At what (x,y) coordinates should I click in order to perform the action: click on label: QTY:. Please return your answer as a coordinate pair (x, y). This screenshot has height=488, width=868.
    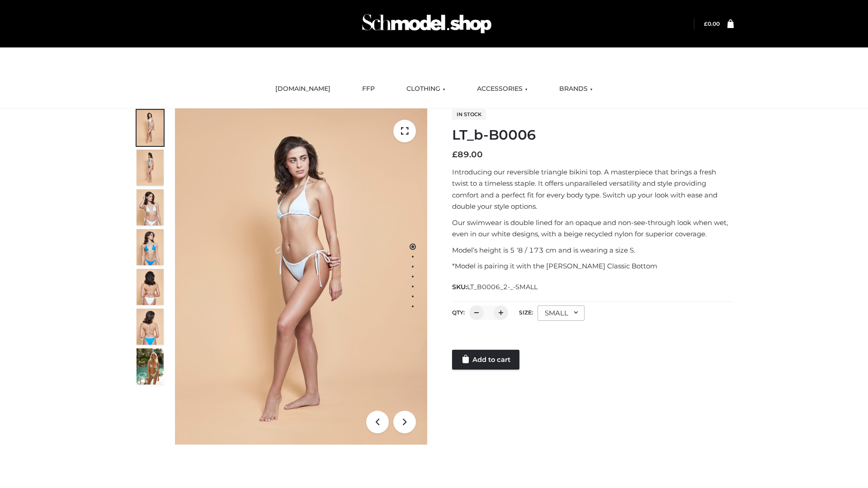
    Looking at the image, I should click on (458, 312).